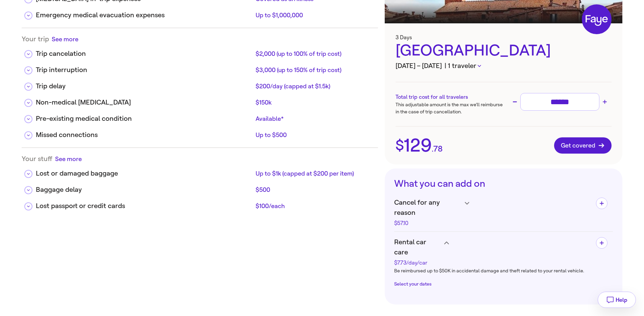 The height and width of the screenshot is (316, 644). What do you see at coordinates (438, 149) in the screenshot?
I see `span: 78` at bounding box center [438, 149].